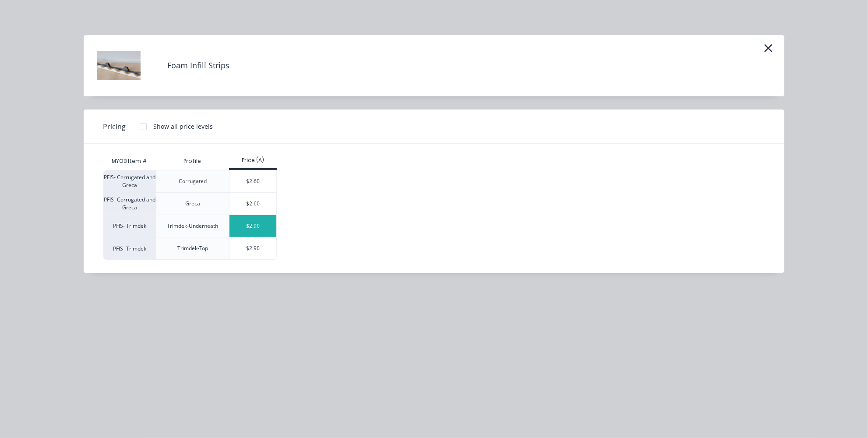 The image size is (868, 438). Describe the element at coordinates (193, 182) in the screenshot. I see `div: Corrugated` at that location.